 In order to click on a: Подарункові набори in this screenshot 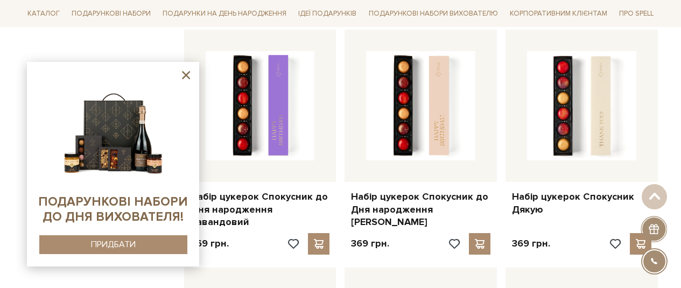, I will do `click(111, 13)`.